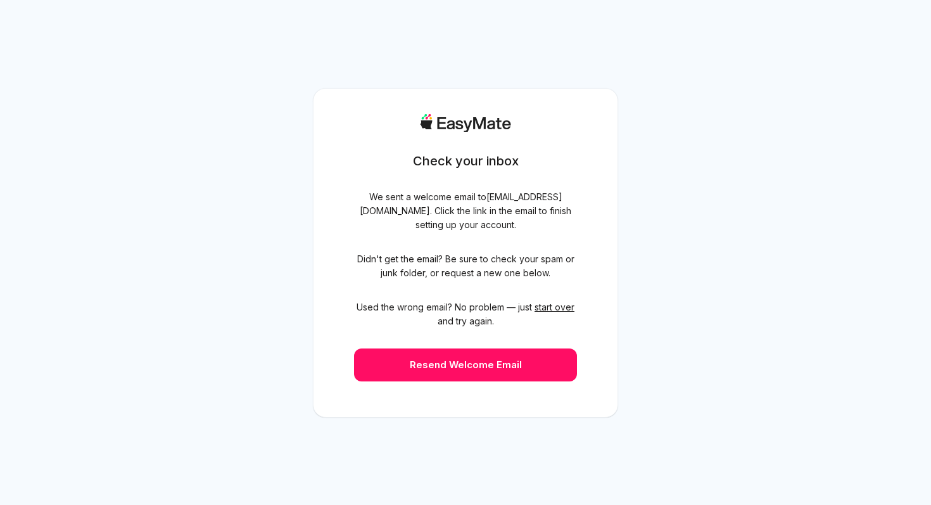 The height and width of the screenshot is (505, 931). What do you see at coordinates (465, 365) in the screenshot?
I see `button: Resend Welcome Email` at bounding box center [465, 365].